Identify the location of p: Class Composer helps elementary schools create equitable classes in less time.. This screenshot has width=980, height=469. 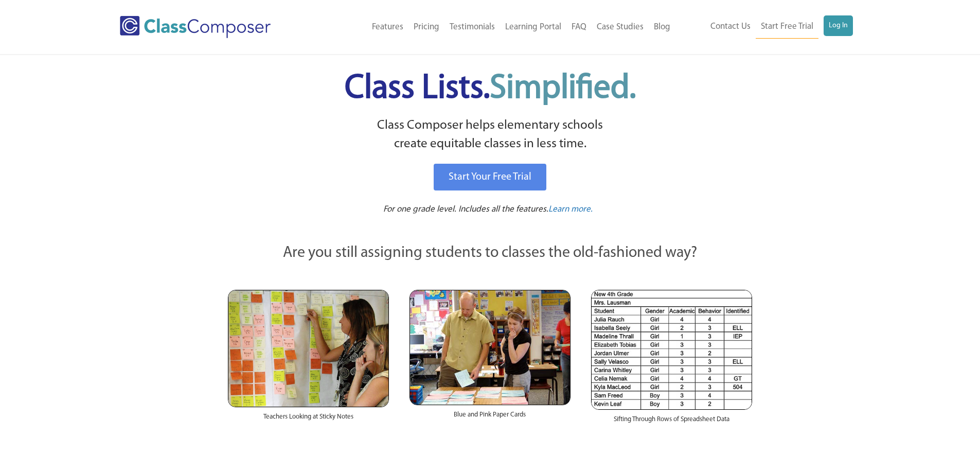
(490, 135).